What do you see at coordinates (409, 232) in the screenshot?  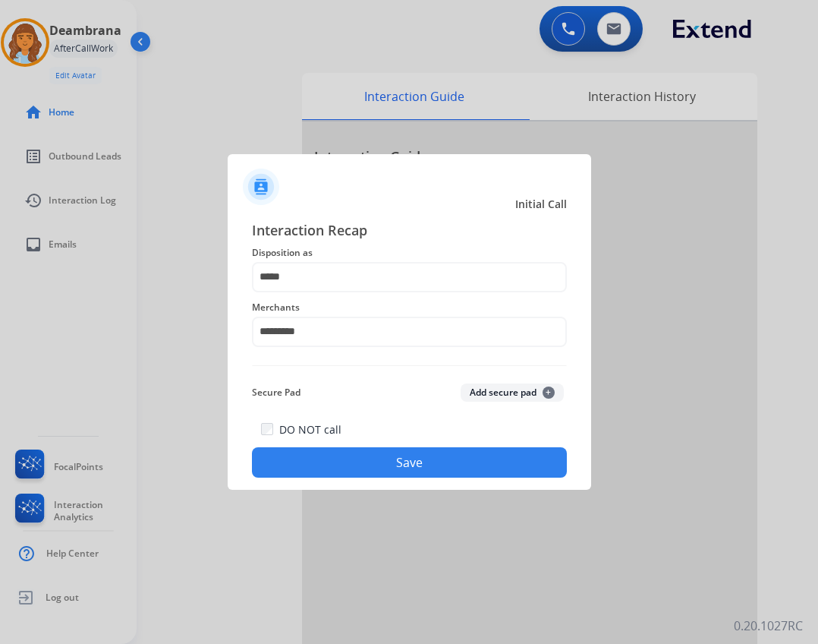 I see `span: Interaction Recap` at bounding box center [409, 232].